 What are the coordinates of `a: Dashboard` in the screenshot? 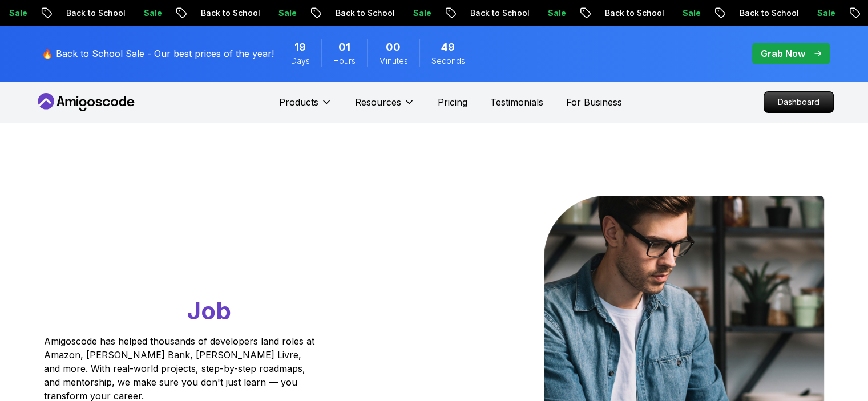 It's located at (799, 102).